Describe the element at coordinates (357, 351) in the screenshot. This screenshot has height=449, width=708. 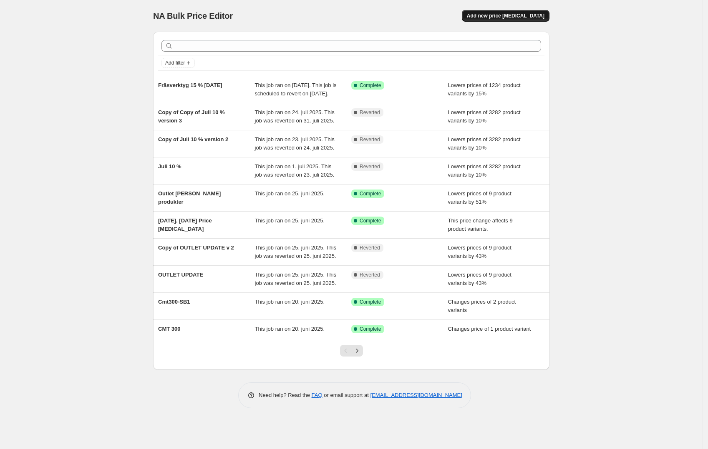
I see `button: Next` at that location.